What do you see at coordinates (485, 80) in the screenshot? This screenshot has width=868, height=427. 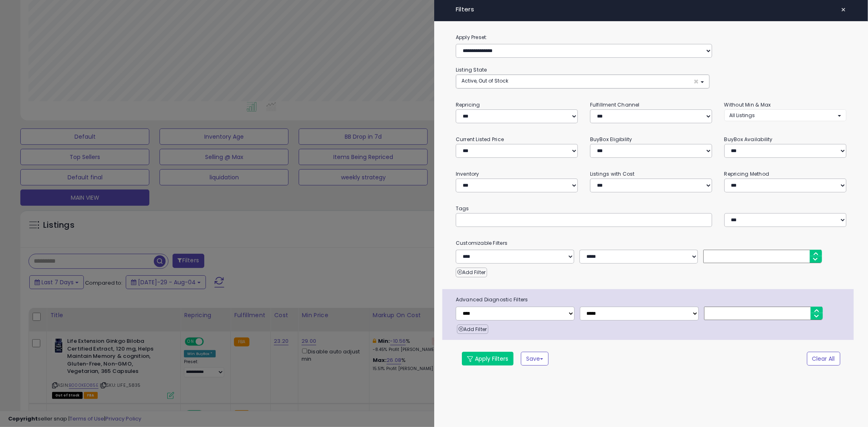 I see `span: Active, Out of Stock` at bounding box center [485, 80].